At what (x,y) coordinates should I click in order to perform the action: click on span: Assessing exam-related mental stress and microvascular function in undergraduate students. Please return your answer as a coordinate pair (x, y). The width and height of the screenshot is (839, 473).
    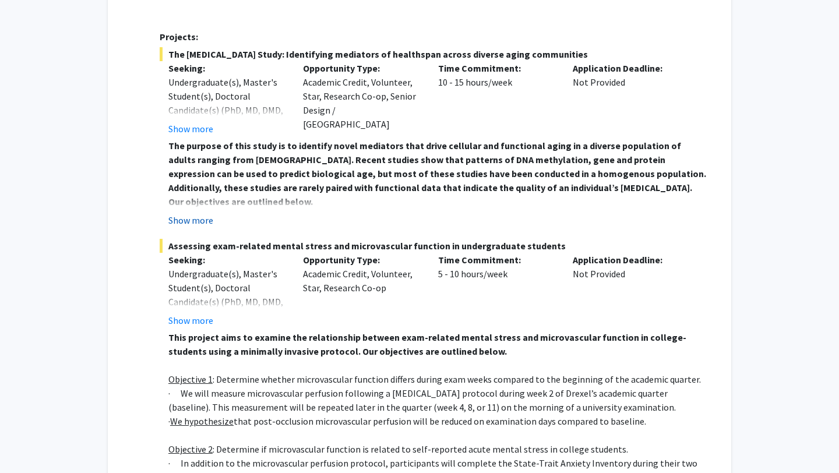
    Looking at the image, I should click on (433, 246).